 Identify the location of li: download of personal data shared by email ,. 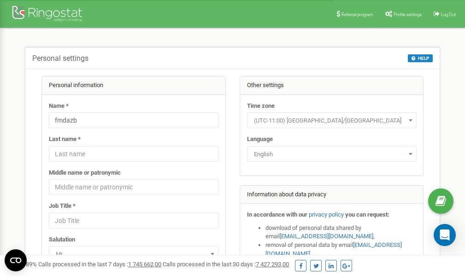
(341, 232).